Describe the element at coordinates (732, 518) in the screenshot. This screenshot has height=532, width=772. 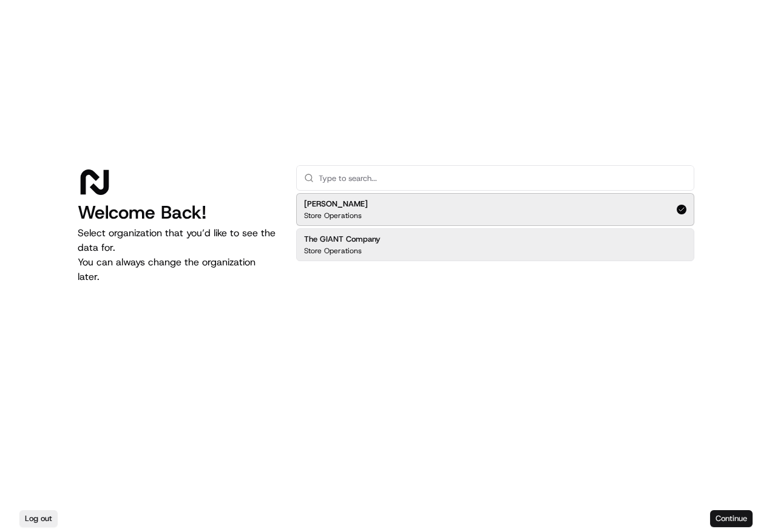
I see `button: Continue` at that location.